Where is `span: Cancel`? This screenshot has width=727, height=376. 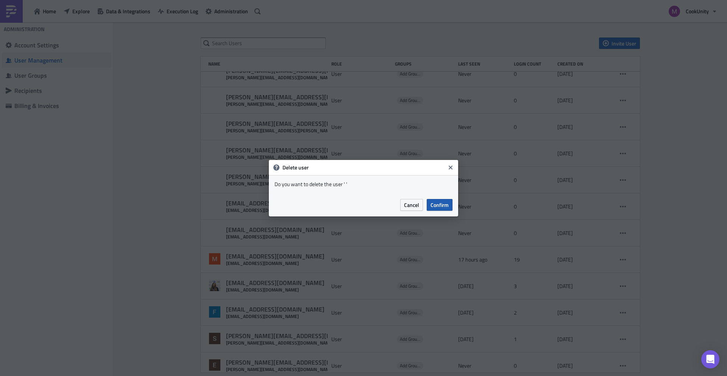
span: Cancel is located at coordinates (412, 205).